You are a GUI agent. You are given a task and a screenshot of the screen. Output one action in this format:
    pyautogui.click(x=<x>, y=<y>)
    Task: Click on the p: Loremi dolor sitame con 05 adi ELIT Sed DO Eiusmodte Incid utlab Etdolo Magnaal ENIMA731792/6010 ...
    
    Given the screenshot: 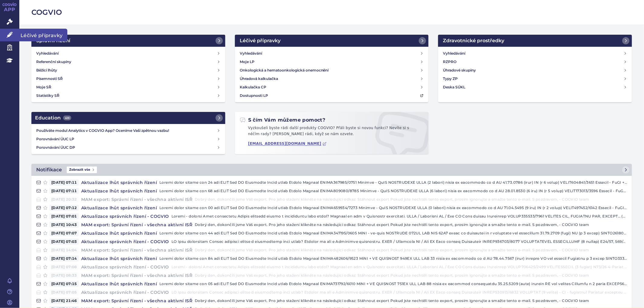 What is the action you would take?
    pyautogui.click(x=393, y=284)
    